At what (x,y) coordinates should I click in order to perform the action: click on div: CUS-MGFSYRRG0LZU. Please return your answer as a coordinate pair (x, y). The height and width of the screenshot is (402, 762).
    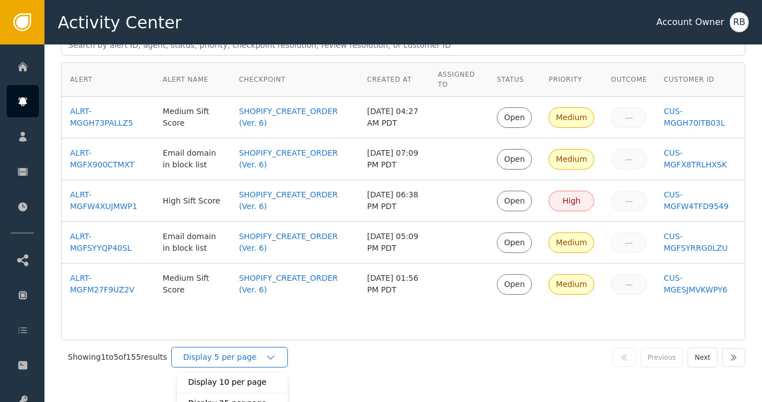
    Looking at the image, I should click on (700, 242).